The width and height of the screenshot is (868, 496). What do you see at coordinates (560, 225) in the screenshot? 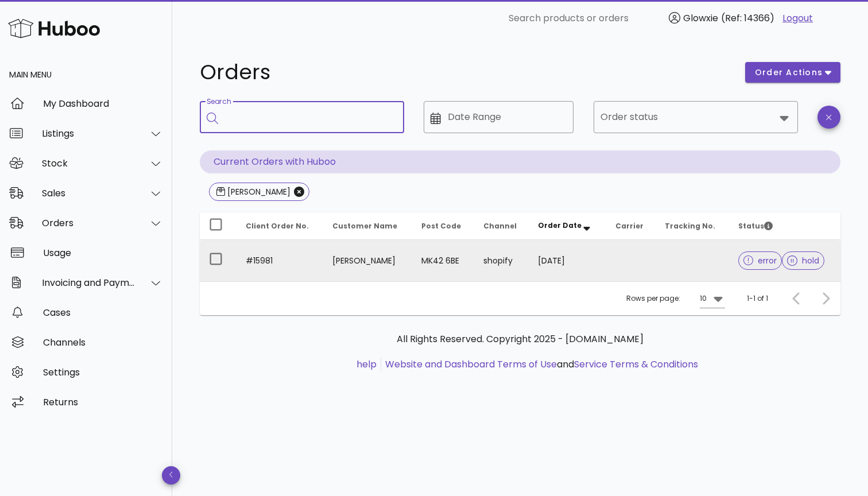
I see `span: Order Date` at bounding box center [560, 225].